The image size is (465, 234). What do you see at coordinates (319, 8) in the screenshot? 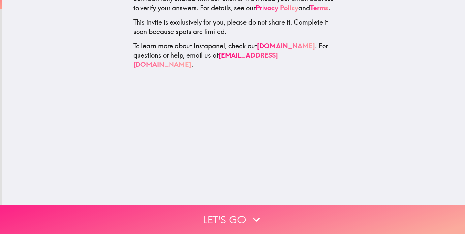
I see `a: Terms` at bounding box center [319, 8].